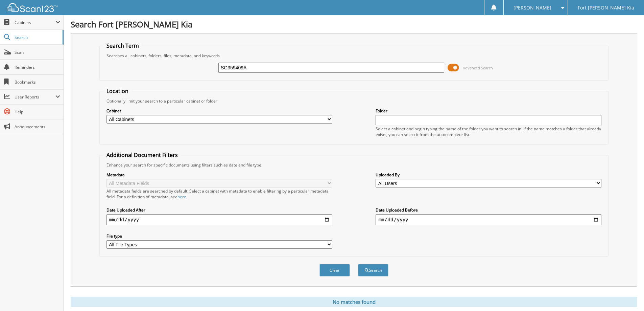  I want to click on span: Reminders, so click(37, 67).